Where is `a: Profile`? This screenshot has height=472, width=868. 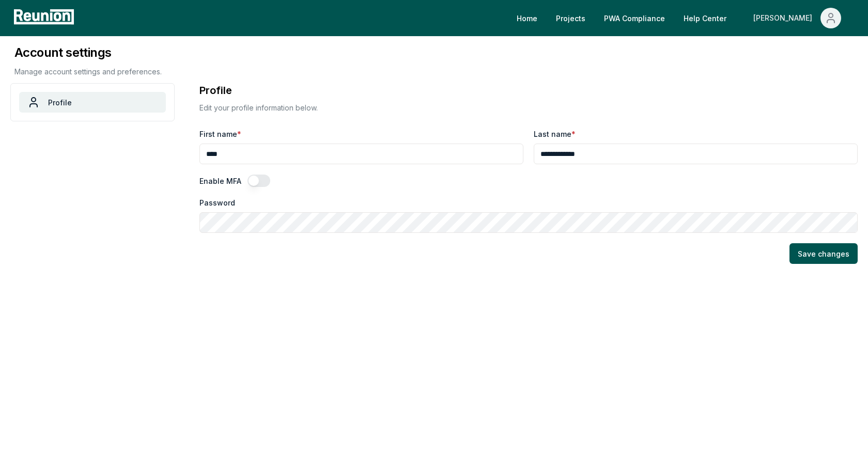
a: Profile is located at coordinates (93, 102).